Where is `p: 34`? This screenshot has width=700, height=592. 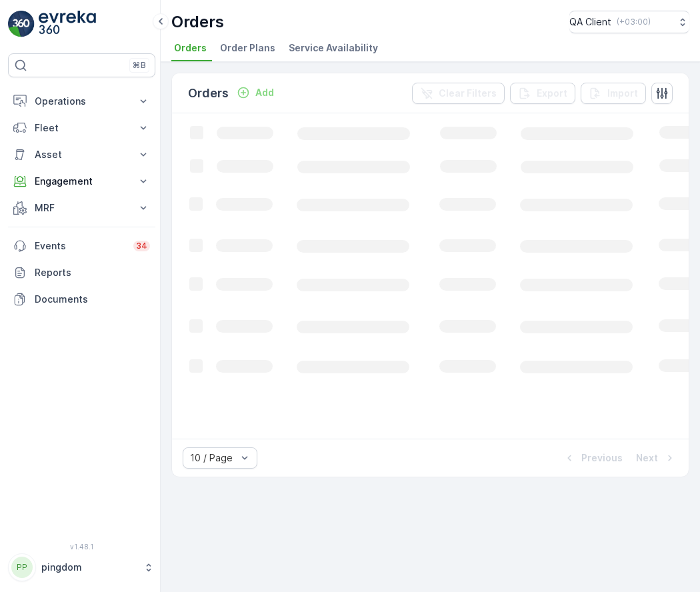
p: 34 is located at coordinates (141, 246).